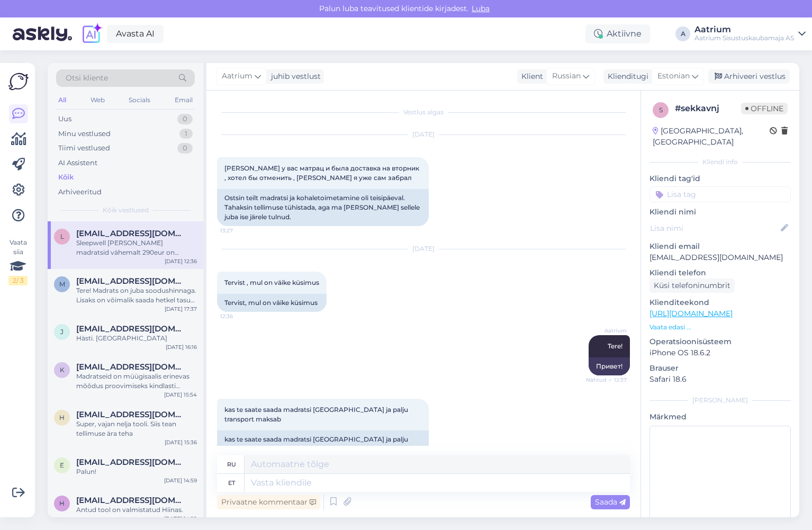 The width and height of the screenshot is (812, 530). What do you see at coordinates (80, 192) in the screenshot?
I see `div: Arhiveeritud` at bounding box center [80, 192].